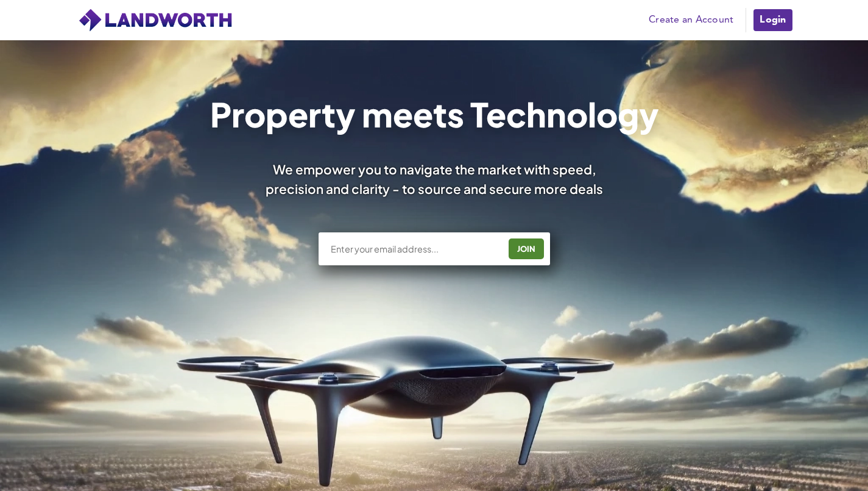  Describe the element at coordinates (773, 20) in the screenshot. I see `a: Login` at that location.